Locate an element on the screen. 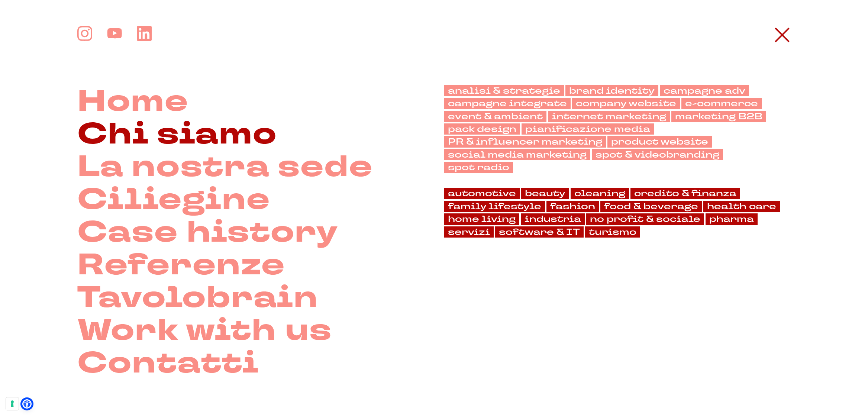  a: industria is located at coordinates (553, 219).